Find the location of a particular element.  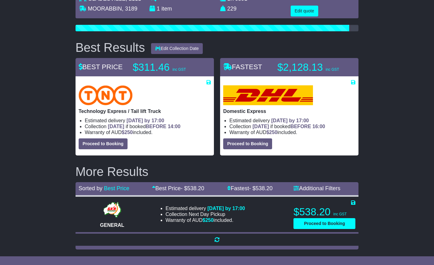

button: Edit Collection Date is located at coordinates (177, 48).